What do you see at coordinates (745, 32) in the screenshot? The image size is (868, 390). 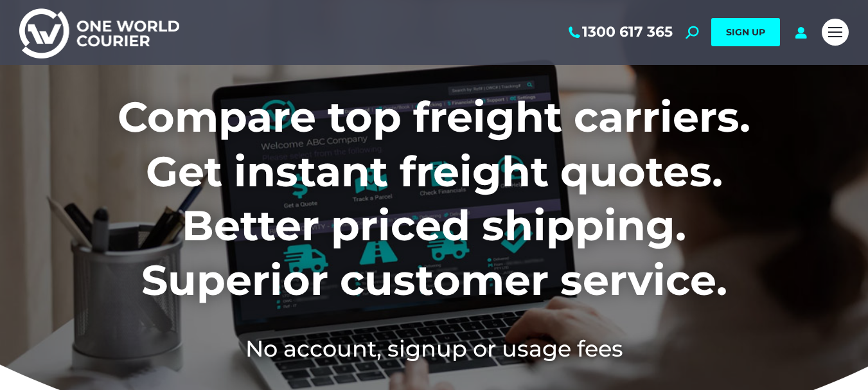 I see `a: SIGN UP` at bounding box center [745, 32].